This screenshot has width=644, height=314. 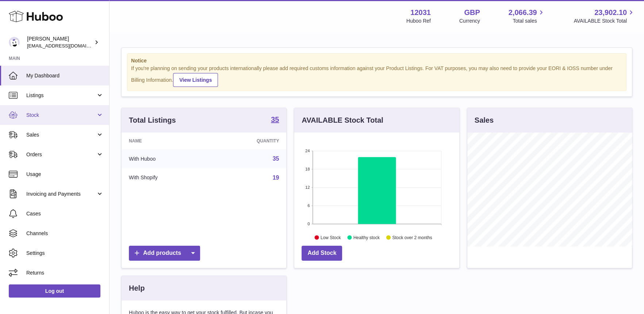 I want to click on img: admin@makewellforyou.com, so click(x=14, y=42).